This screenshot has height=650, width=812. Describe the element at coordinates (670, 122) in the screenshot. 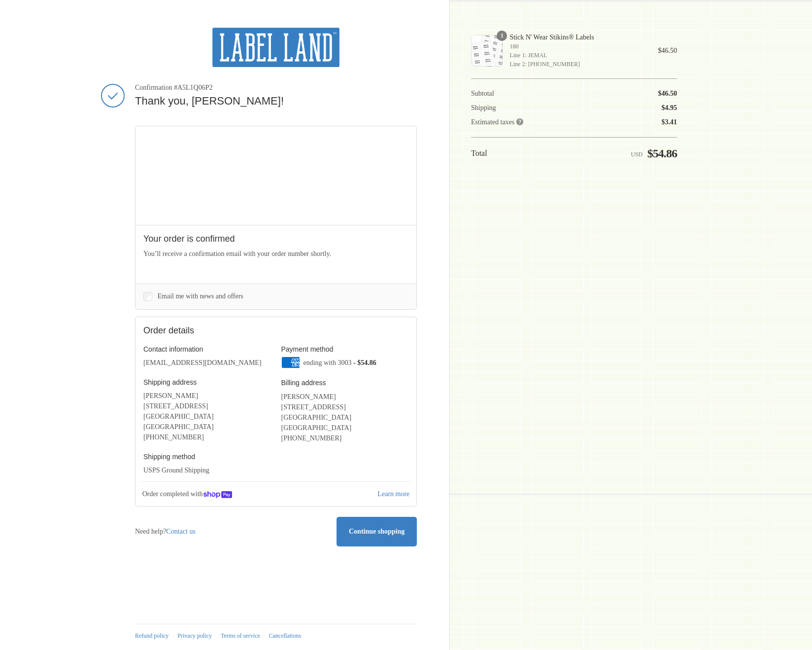

I see `span: $3.41` at that location.